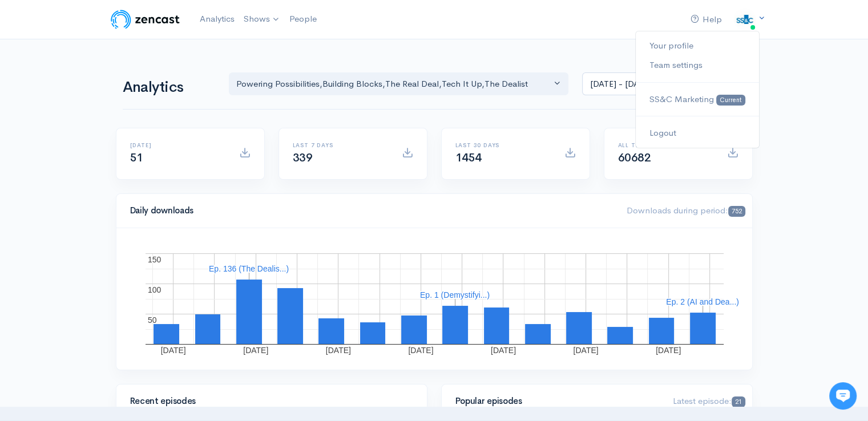 Image resolution: width=868 pixels, height=421 pixels. Describe the element at coordinates (697, 99) in the screenshot. I see `a: SS&C Marketing Current` at that location.